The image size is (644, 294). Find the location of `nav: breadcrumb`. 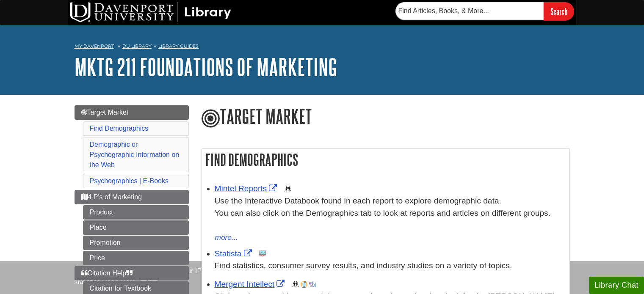

nav: breadcrumb is located at coordinates (322, 47).